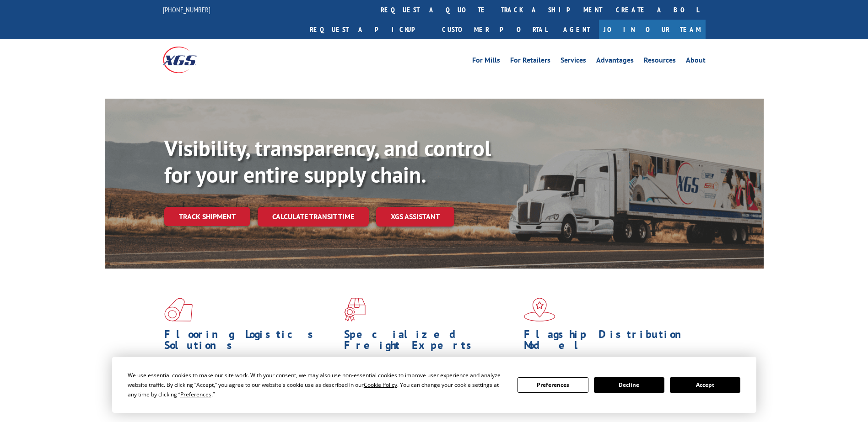 The image size is (868, 422). What do you see at coordinates (539, 310) in the screenshot?
I see `img: xgs-icon-flagship-distribution-model-red` at bounding box center [539, 310].